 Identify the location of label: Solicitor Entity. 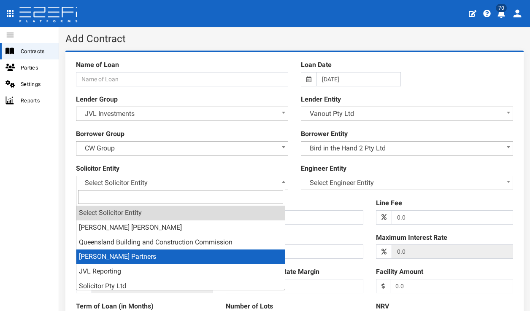
(97, 169).